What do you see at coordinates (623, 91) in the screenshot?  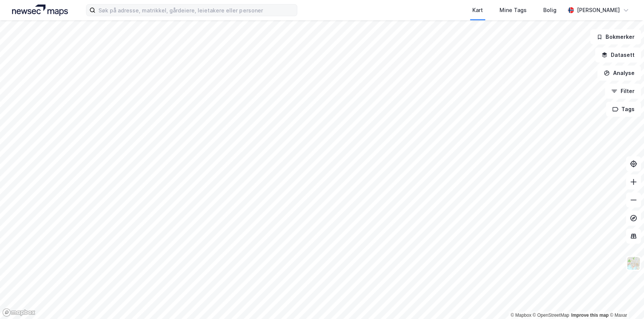 I see `button: Filter` at bounding box center [623, 91].